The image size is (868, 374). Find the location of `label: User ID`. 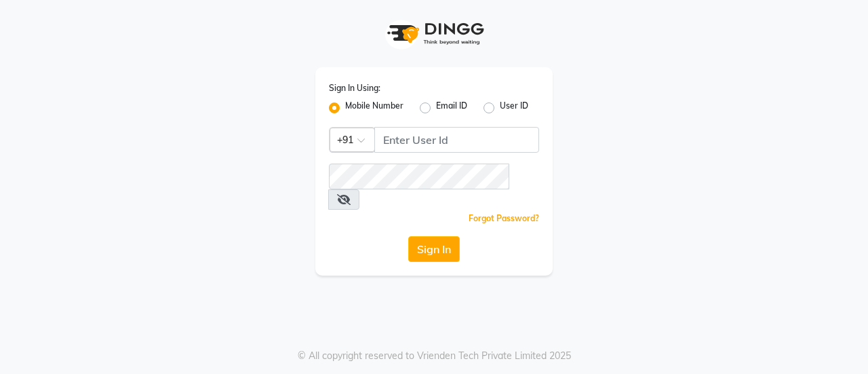

label: User ID is located at coordinates (514, 108).